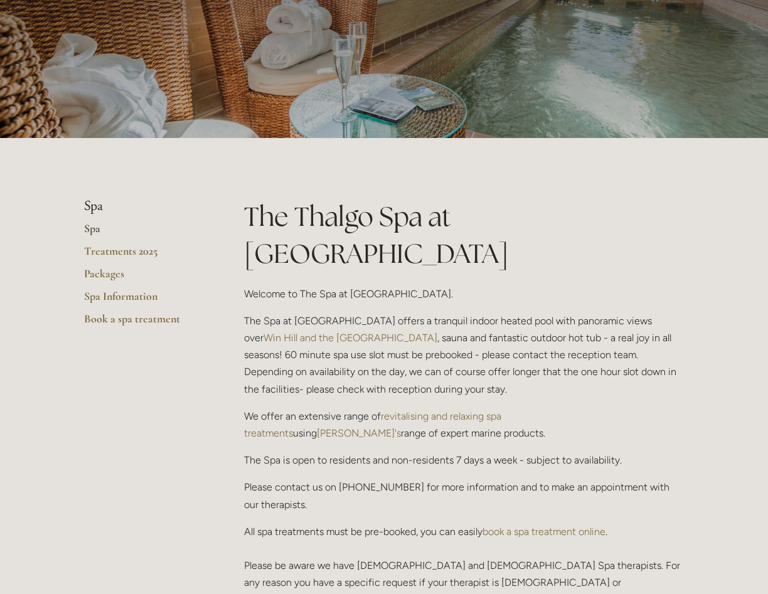 The width and height of the screenshot is (768, 594). I want to click on p: The Spa is open to residents and non-residents 7 days a week - subject to availability., so click(464, 460).